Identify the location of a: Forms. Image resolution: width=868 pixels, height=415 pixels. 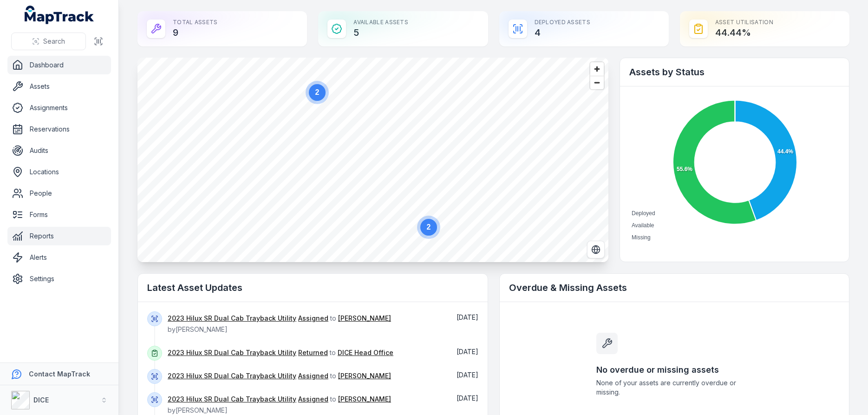
(59, 214).